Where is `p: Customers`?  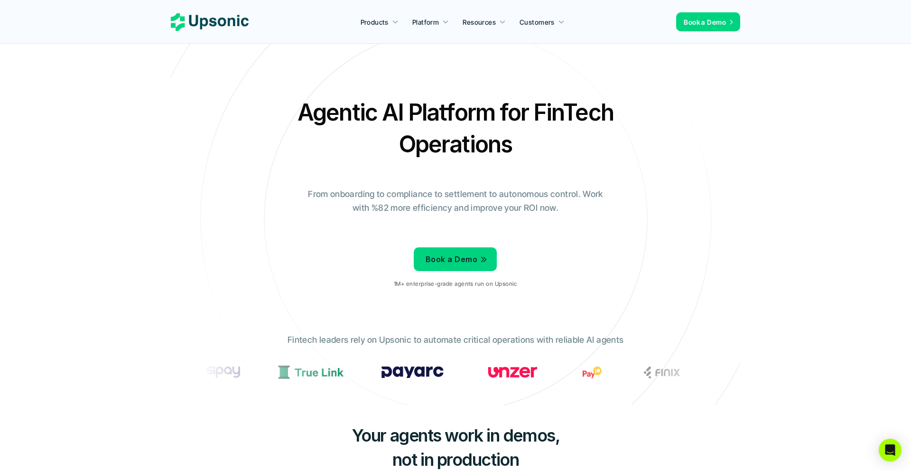
p: Customers is located at coordinates (537, 22).